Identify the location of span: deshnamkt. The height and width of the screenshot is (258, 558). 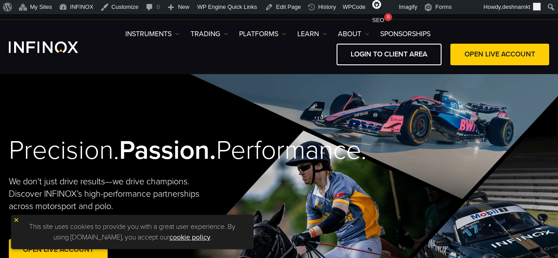
(516, 7).